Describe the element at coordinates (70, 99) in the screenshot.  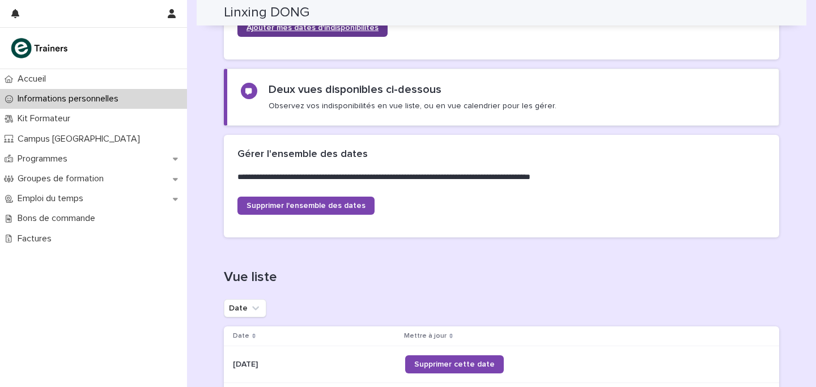
I see `p: Informations personnelles` at that location.